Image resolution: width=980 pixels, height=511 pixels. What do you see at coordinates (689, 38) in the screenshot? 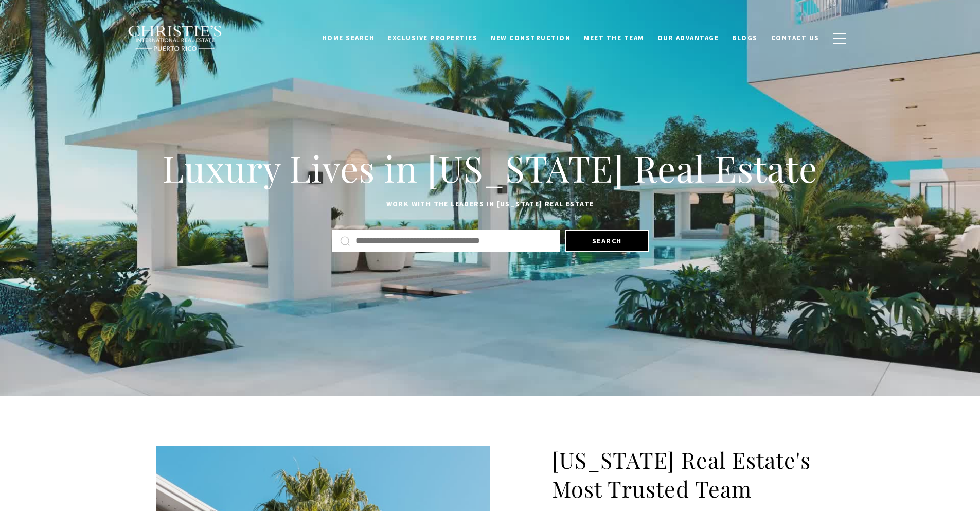
I see `span: Our Advantage` at bounding box center [689, 38].